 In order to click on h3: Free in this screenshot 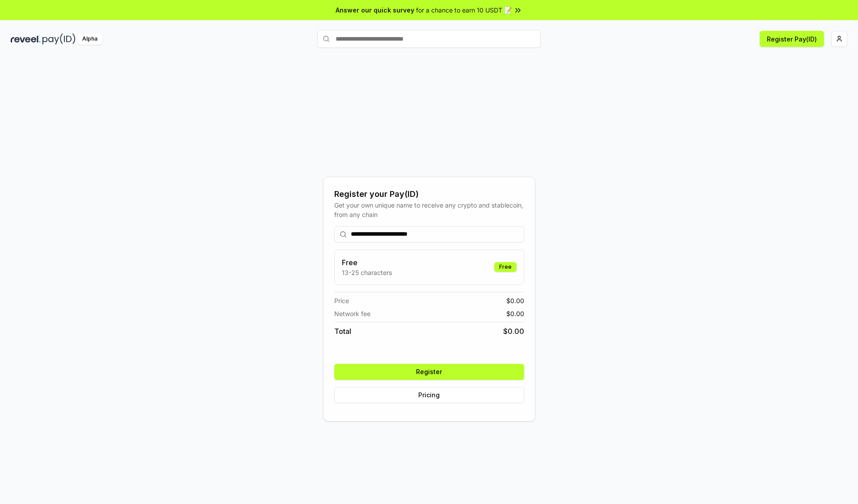, I will do `click(367, 262)`.